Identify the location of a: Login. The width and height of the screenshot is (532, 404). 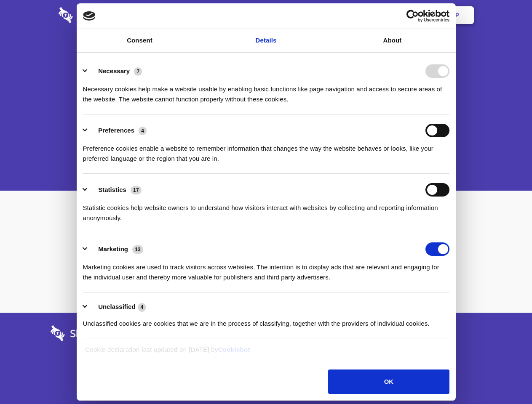
(400, 15).